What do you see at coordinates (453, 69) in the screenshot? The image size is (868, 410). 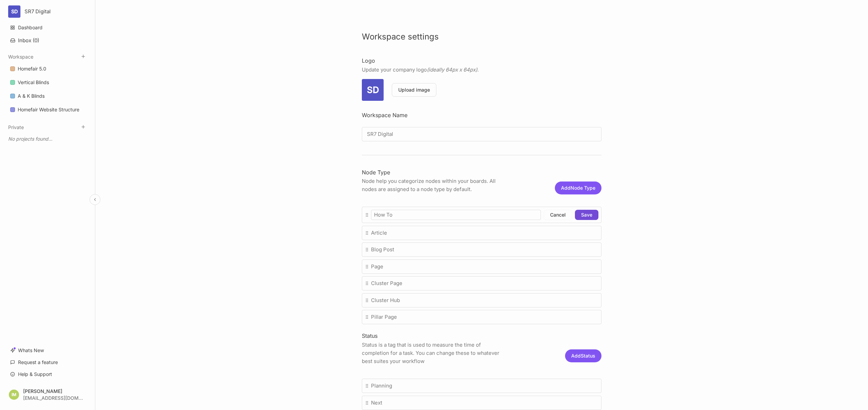 I see `em: (ideally 64px x 64px).` at bounding box center [453, 69].